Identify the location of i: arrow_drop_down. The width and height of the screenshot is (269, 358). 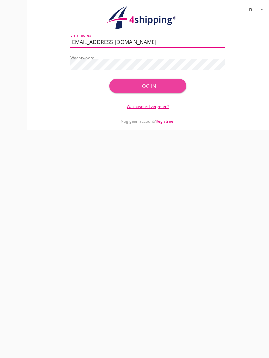
(261, 9).